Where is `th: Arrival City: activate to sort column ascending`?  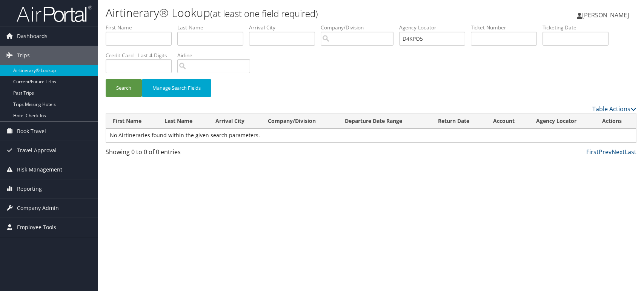
th: Arrival City: activate to sort column ascending is located at coordinates (235, 121).